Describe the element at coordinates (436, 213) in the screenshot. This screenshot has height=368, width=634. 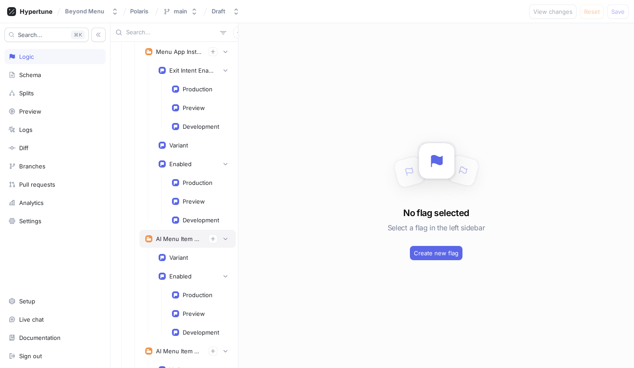
I see `h3: No flag selected` at that location.